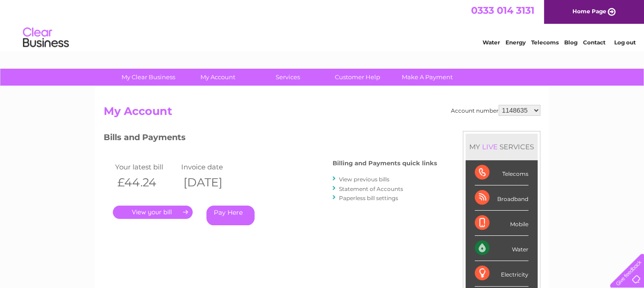 The height and width of the screenshot is (288, 644). Describe the element at coordinates (496, 110) in the screenshot. I see `div: Account number` at that location.